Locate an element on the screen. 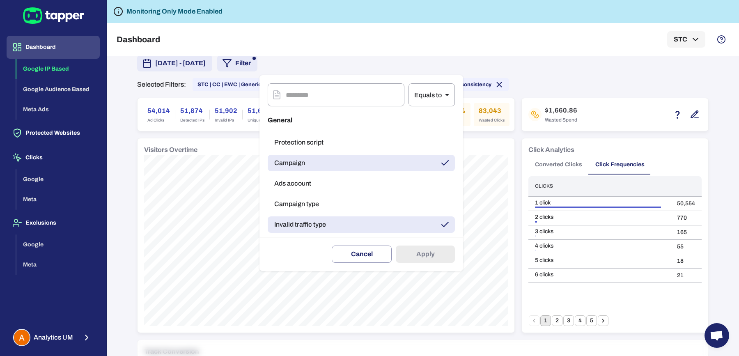  a: Open chat is located at coordinates (717, 336).